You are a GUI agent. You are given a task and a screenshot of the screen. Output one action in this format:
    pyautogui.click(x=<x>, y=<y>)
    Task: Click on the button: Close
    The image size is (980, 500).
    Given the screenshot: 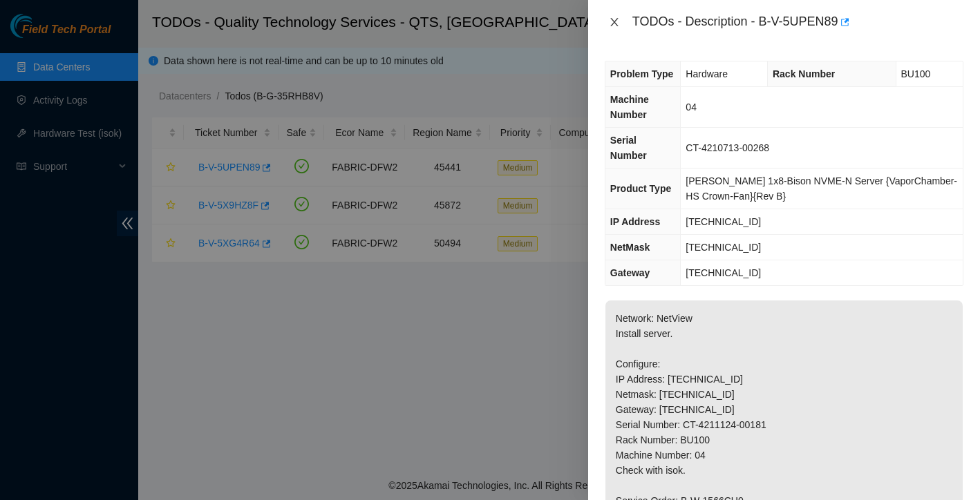 What is the action you would take?
    pyautogui.click(x=614, y=22)
    